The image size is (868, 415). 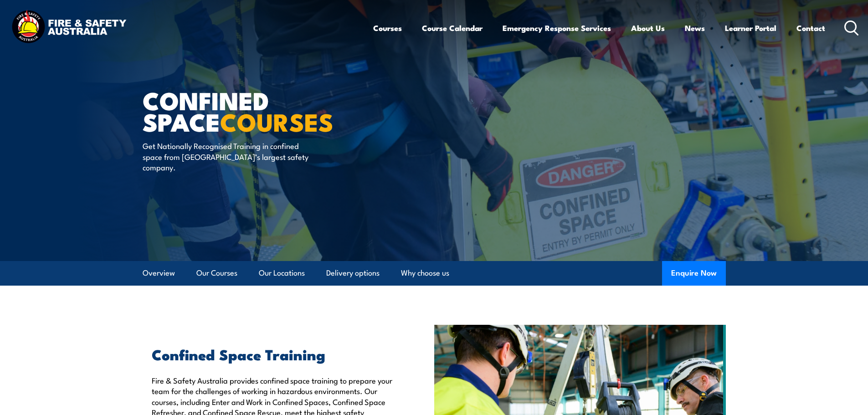 I want to click on strong: COURSES, so click(x=277, y=121).